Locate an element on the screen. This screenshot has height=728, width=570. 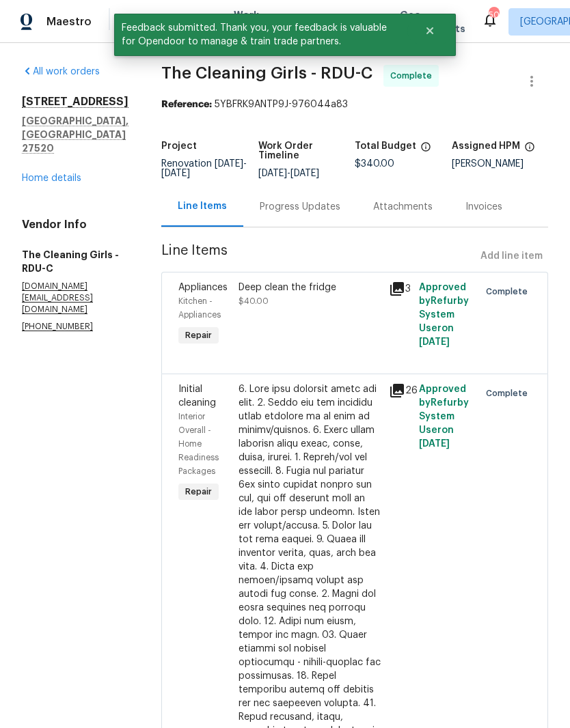
a: Home details is located at coordinates (51, 178).